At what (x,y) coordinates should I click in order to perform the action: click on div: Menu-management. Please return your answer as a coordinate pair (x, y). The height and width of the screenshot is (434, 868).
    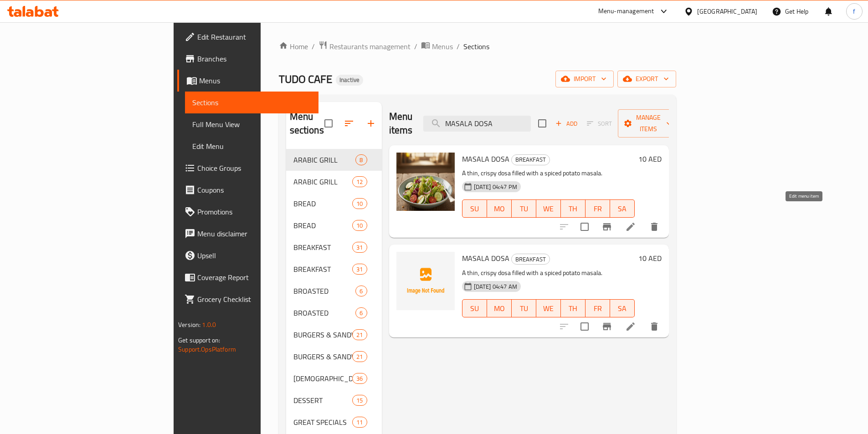
    Looking at the image, I should click on (626, 12).